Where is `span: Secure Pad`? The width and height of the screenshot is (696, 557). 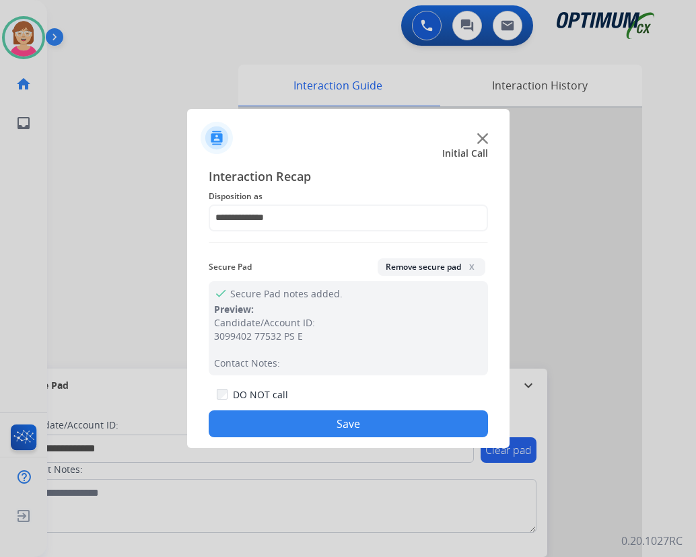
span: Secure Pad is located at coordinates (230, 267).